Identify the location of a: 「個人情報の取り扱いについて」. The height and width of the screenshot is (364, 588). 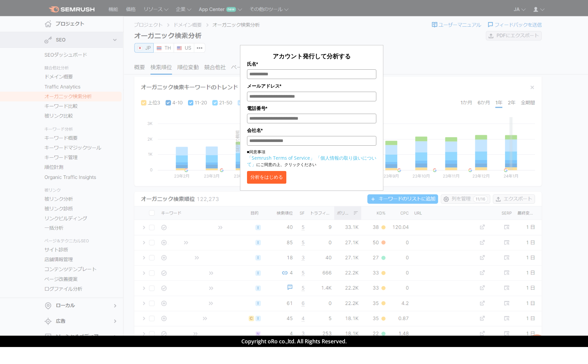
(312, 161).